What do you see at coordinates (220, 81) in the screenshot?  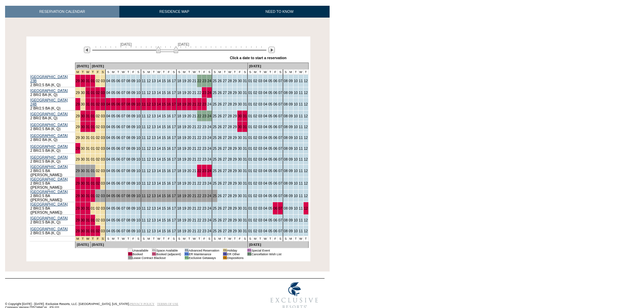 I see `a: 26` at bounding box center [220, 81].